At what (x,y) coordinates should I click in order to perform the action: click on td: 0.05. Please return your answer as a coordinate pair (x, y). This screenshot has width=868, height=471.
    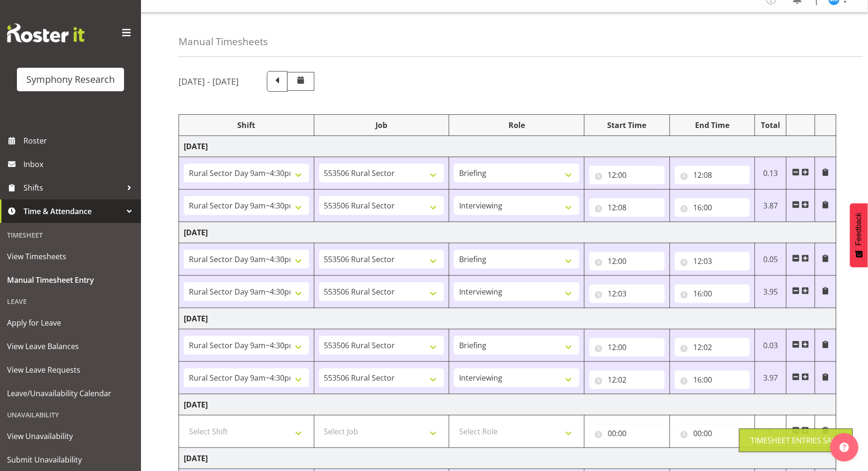
    Looking at the image, I should click on (771, 259).